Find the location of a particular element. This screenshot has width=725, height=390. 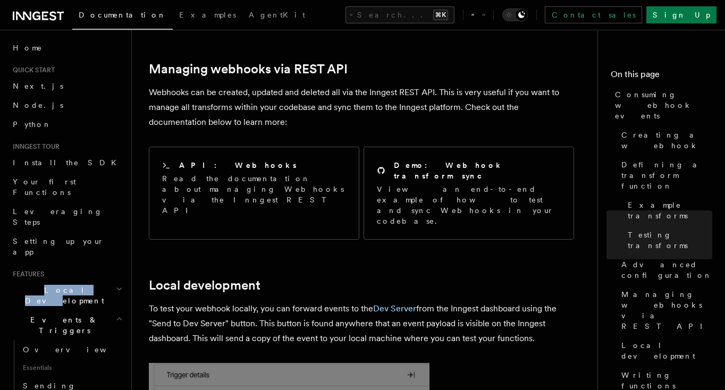

span: Advanced configuration is located at coordinates (667, 270).